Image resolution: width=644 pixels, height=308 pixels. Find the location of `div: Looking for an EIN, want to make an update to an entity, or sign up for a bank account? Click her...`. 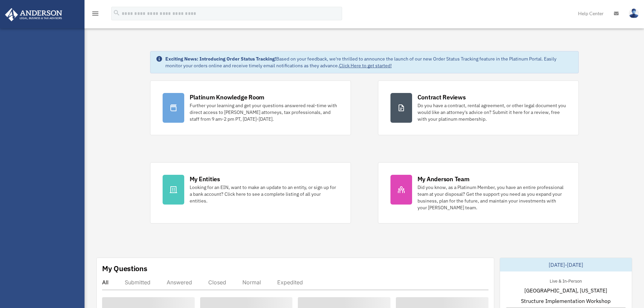

div: Looking for an EIN, want to make an update to an entity, or sign up for a bank account? Click her... is located at coordinates (264, 194).